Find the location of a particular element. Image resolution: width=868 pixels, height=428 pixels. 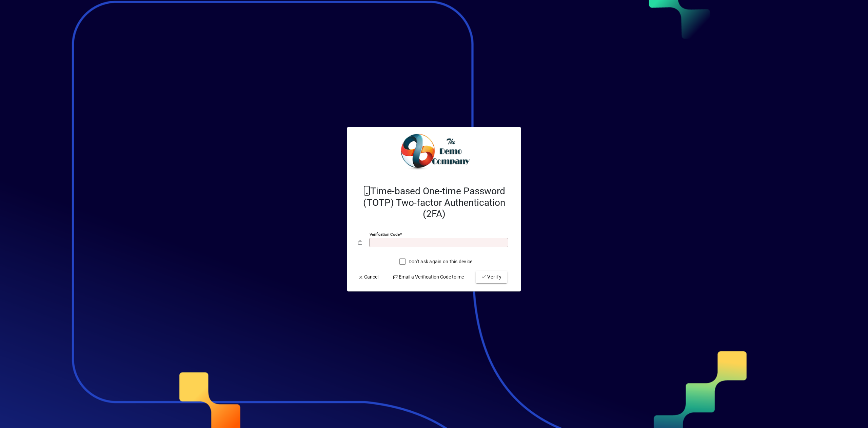

h2: Time-based One-time Password (TOTP) Two-factor Authentication (2FA) is located at coordinates (434, 202).